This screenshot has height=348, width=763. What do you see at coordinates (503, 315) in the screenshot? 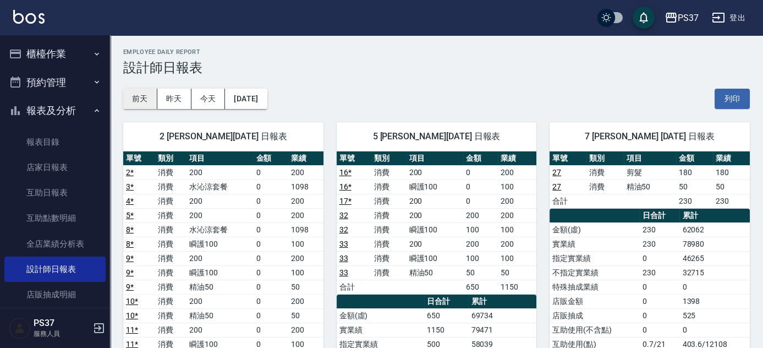
I see `td: 69734` at bounding box center [503, 315].